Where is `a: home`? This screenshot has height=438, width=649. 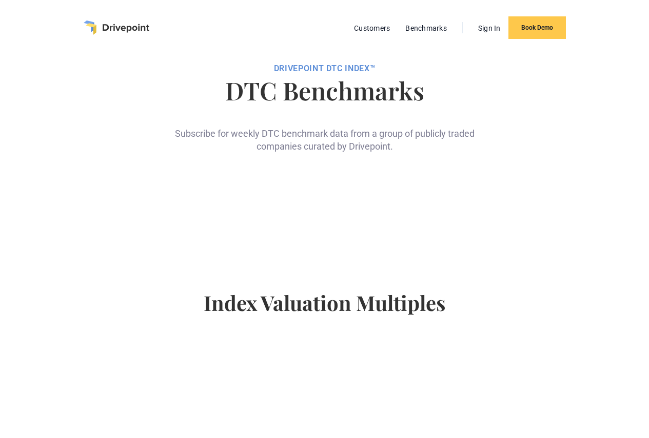
a: home is located at coordinates (116, 28).